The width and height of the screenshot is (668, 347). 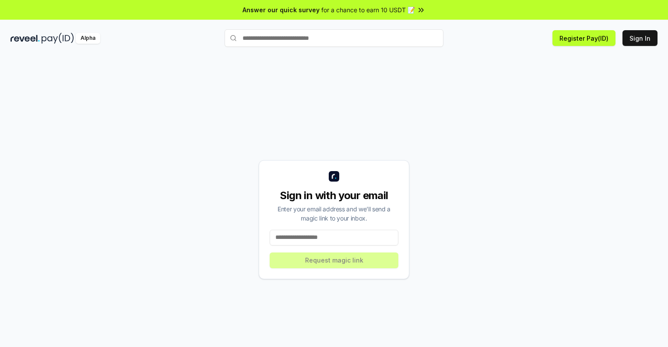 I want to click on img: logo_small, so click(x=334, y=176).